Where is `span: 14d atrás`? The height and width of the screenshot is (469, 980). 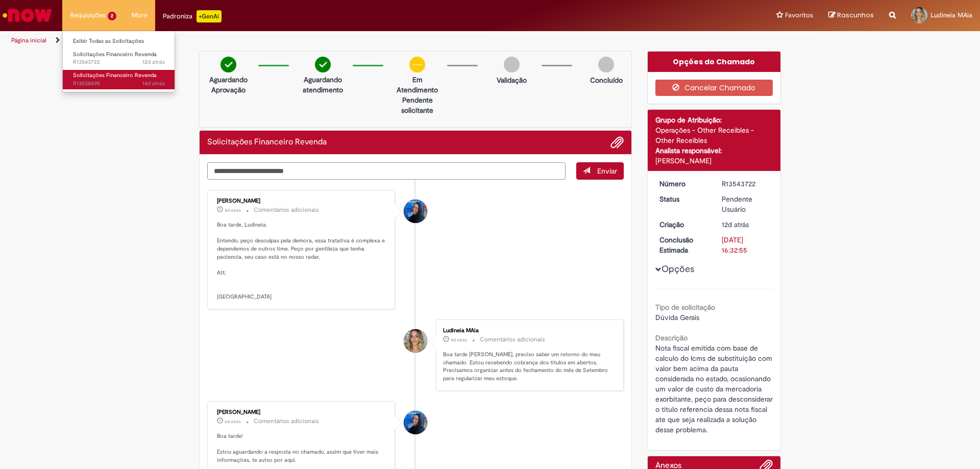
span: 14d atrás is located at coordinates (153, 83).